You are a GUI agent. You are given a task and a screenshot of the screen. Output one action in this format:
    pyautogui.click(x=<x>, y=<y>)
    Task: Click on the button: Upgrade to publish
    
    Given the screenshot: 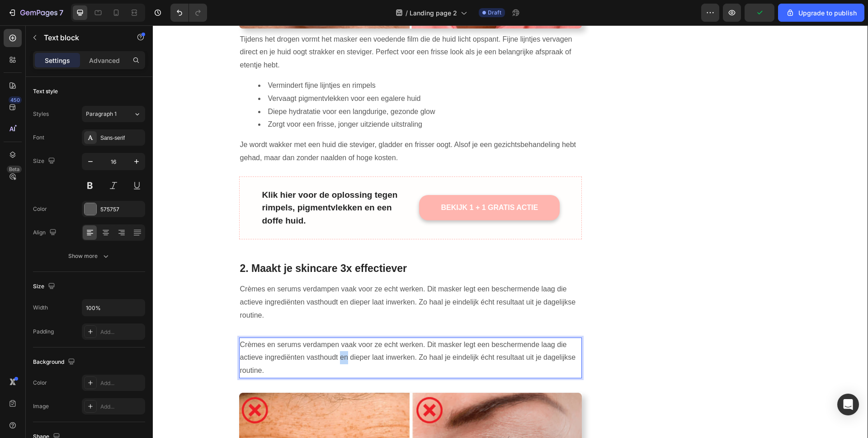 What is the action you would take?
    pyautogui.click(x=821, y=12)
    